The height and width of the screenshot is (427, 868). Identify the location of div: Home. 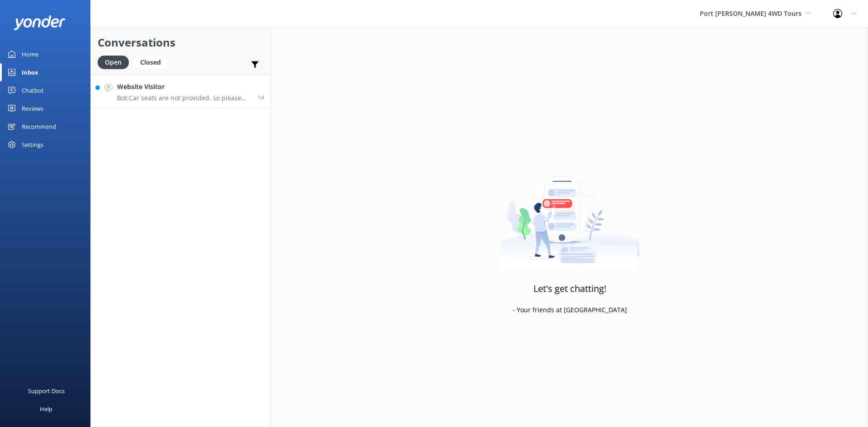
(30, 54).